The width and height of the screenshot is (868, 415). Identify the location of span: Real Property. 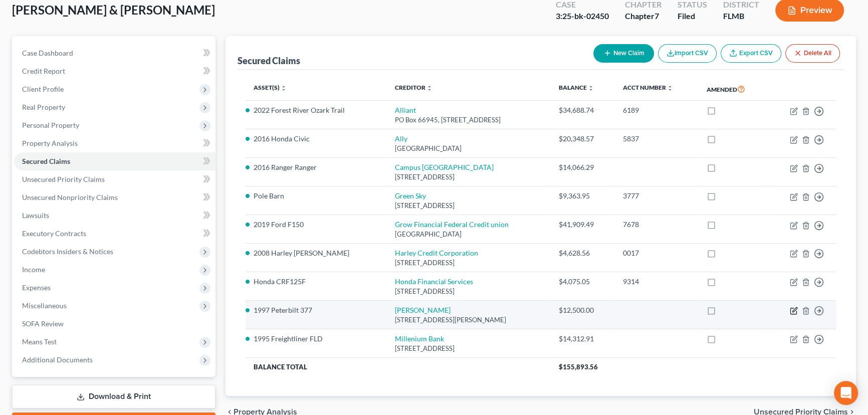
(44, 107).